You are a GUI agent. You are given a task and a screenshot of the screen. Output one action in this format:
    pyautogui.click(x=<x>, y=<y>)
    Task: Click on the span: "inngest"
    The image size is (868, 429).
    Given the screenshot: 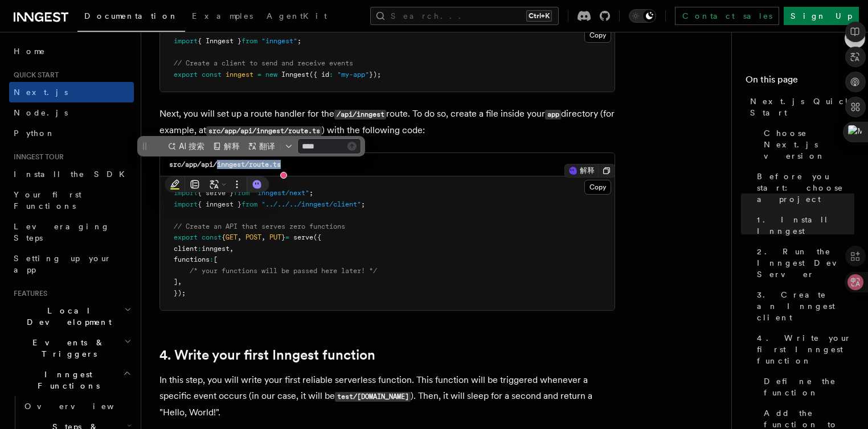 What is the action you would take?
    pyautogui.click(x=279, y=41)
    